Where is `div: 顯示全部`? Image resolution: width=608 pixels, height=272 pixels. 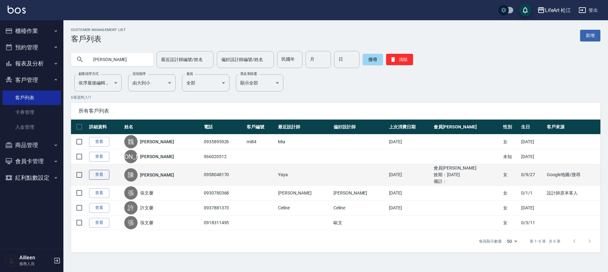 div: 顯示全部 is located at coordinates (259, 83).